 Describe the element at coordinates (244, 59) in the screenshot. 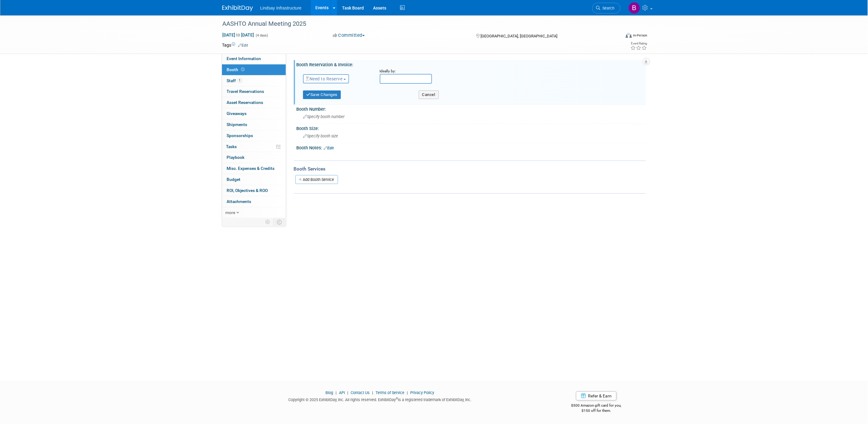

I see `span: Event Information` at that location.